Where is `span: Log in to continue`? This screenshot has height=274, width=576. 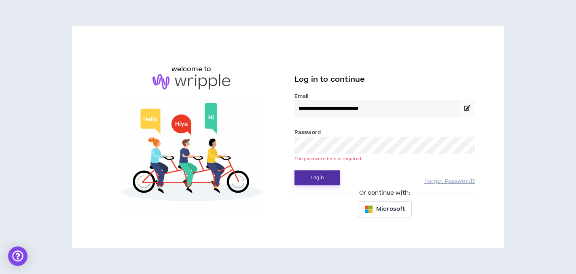
span: Log in to continue is located at coordinates (329, 79).